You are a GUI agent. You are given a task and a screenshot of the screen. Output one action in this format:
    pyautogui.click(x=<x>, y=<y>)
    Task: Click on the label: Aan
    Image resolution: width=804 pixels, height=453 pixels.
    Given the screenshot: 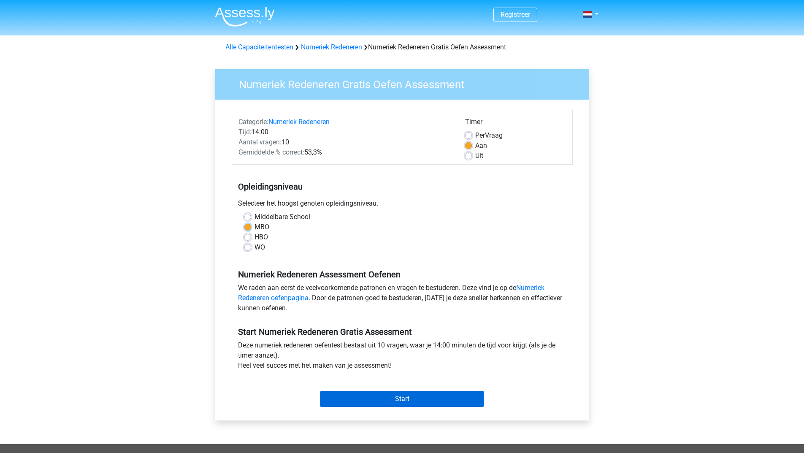 What is the action you would take?
    pyautogui.click(x=481, y=146)
    